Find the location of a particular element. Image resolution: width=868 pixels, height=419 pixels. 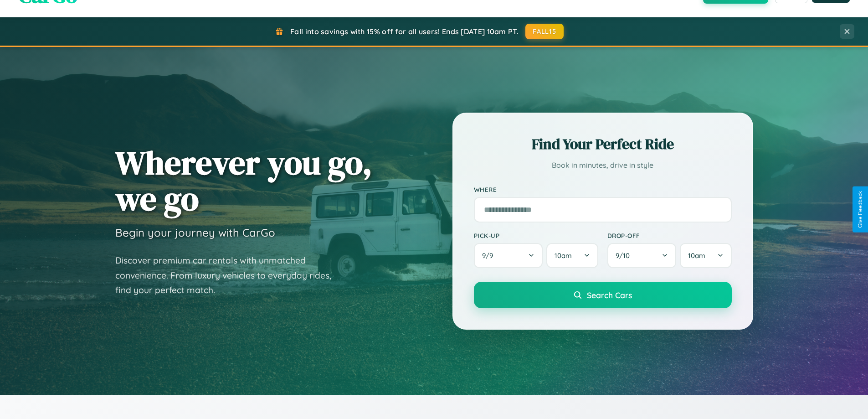

div: Give Feedback is located at coordinates (860, 210).